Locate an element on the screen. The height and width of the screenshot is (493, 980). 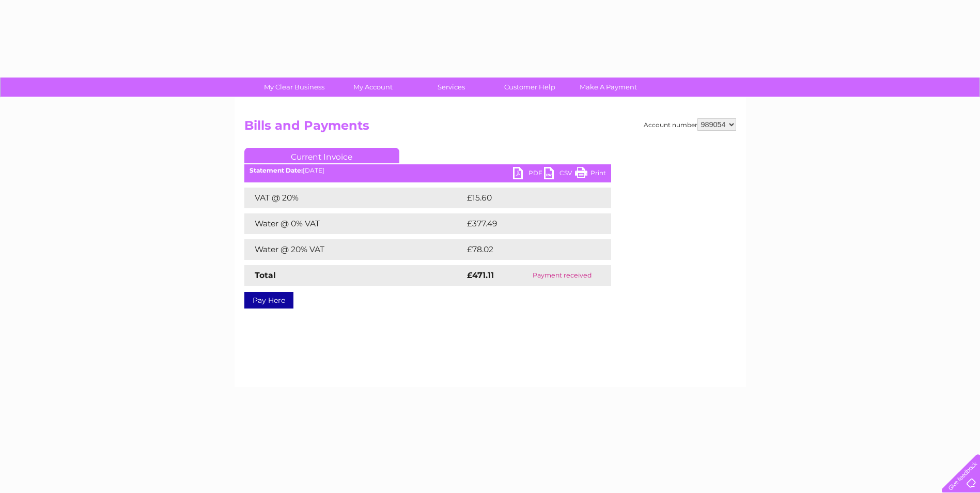
a: PDF is located at coordinates (529, 174).